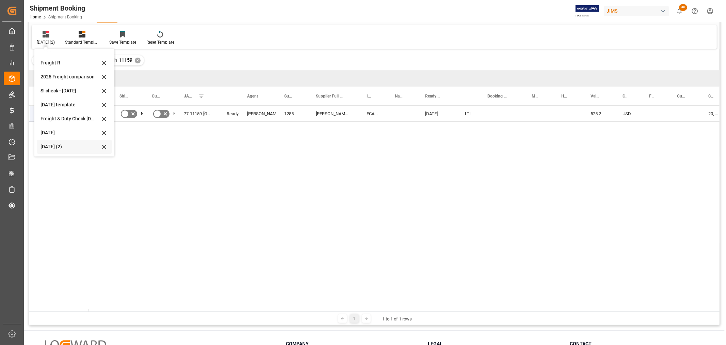  Describe the element at coordinates (229, 114) in the screenshot. I see `div: Ready` at that location.